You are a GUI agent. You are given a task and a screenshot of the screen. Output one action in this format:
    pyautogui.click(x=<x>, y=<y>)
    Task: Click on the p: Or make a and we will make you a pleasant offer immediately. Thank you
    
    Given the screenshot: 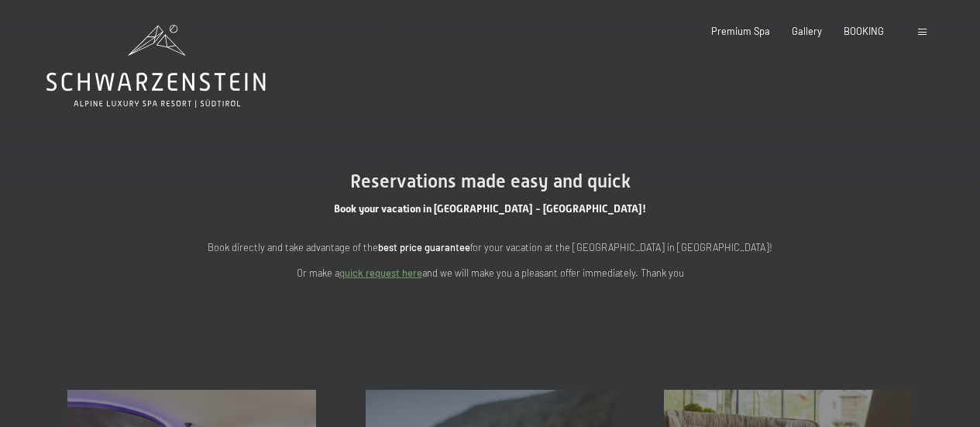 What is the action you would take?
    pyautogui.click(x=491, y=273)
    